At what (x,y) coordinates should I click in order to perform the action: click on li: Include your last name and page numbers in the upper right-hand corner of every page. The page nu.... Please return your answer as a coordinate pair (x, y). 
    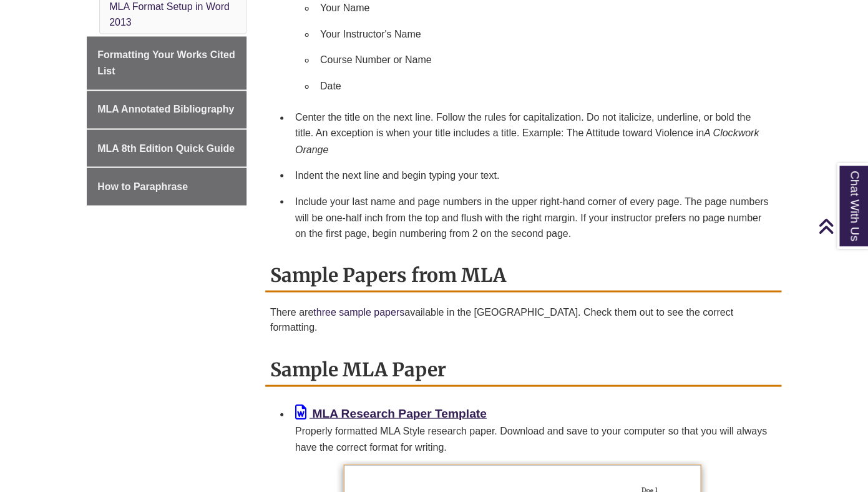
    Looking at the image, I should click on (533, 217).